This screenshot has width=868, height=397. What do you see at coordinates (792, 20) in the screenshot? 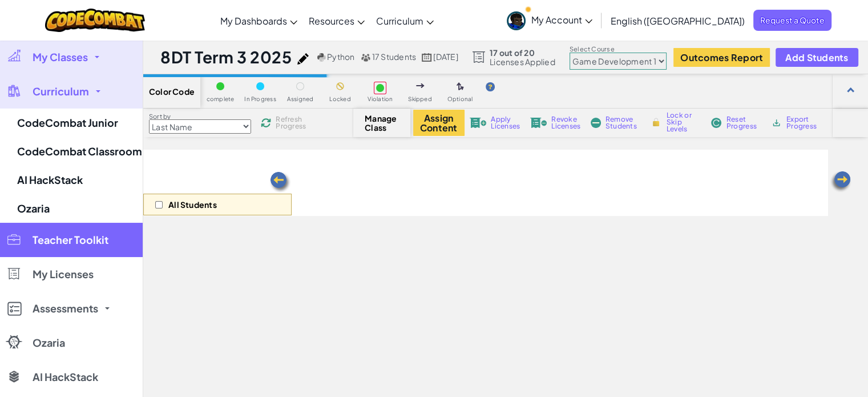
I see `span: Request a Quote` at bounding box center [792, 20].